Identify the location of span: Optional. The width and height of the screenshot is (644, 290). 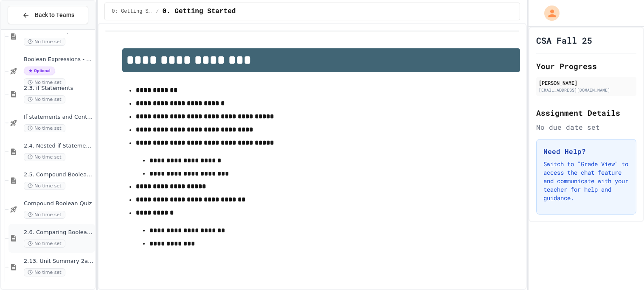
(40, 71).